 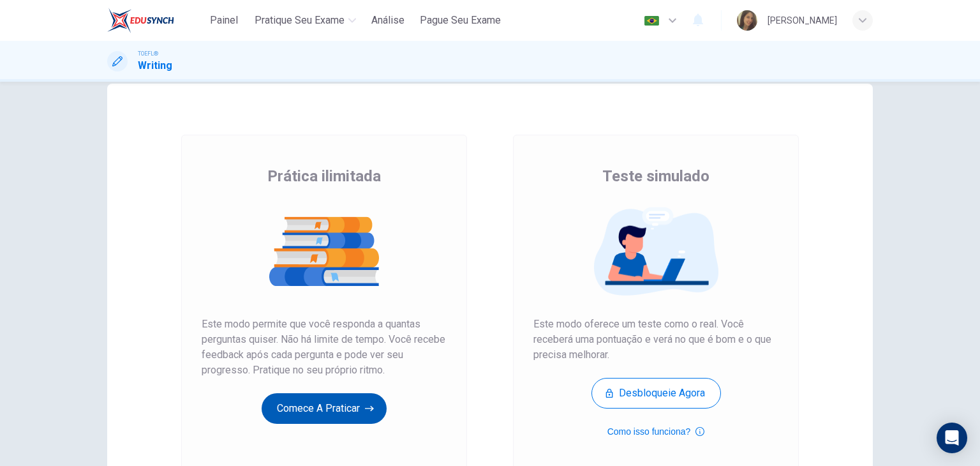 What do you see at coordinates (224, 20) in the screenshot?
I see `a: Painel` at bounding box center [224, 20].